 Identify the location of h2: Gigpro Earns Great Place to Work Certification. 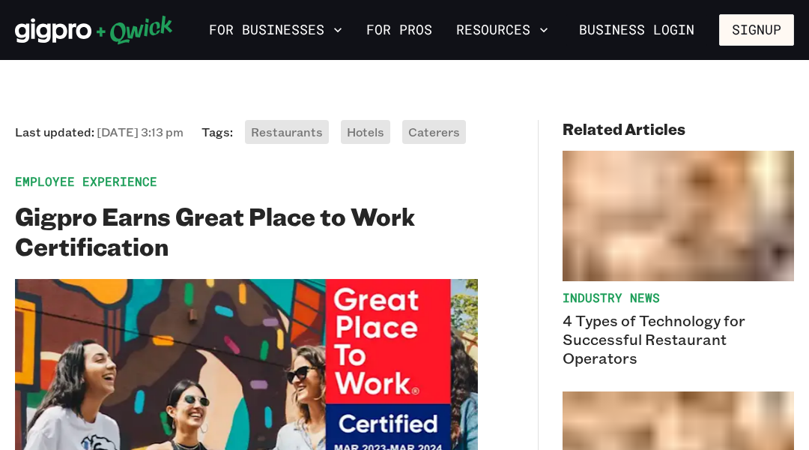
(247, 231).